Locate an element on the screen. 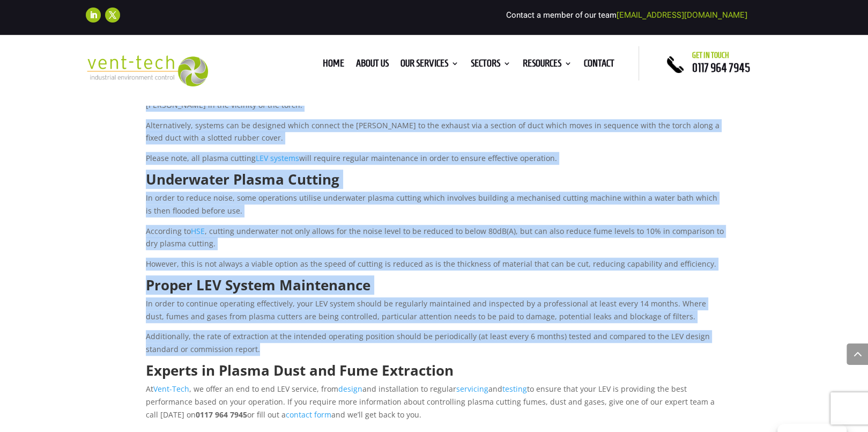  a: Vent-Tech is located at coordinates (171, 388).